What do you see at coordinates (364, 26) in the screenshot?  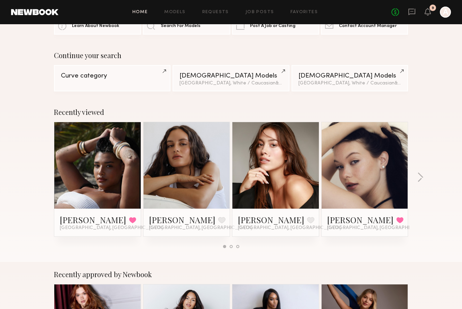 I see `a: Contact Account Manager` at bounding box center [364, 26].